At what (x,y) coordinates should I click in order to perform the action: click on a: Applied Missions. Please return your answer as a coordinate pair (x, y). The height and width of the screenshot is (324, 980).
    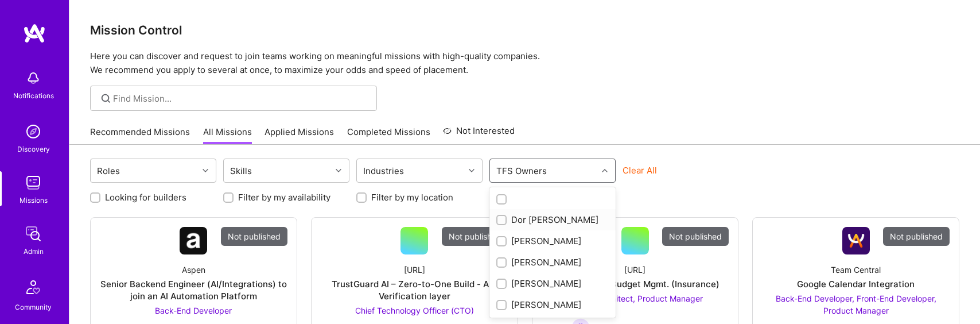
    Looking at the image, I should click on (299, 135).